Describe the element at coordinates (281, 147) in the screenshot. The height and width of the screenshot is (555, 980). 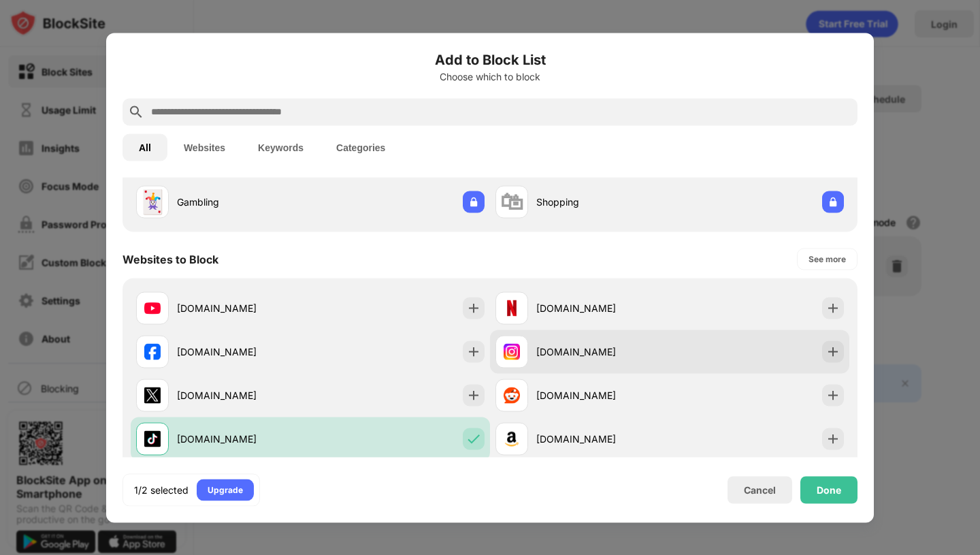
I see `button: Keywords` at that location.